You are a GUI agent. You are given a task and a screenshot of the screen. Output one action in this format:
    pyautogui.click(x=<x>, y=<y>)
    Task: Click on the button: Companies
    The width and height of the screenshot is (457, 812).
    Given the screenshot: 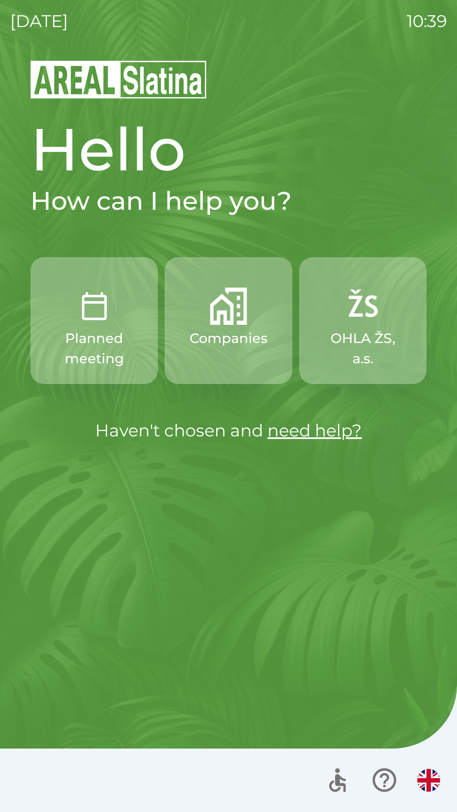 What is the action you would take?
    pyautogui.click(x=228, y=320)
    